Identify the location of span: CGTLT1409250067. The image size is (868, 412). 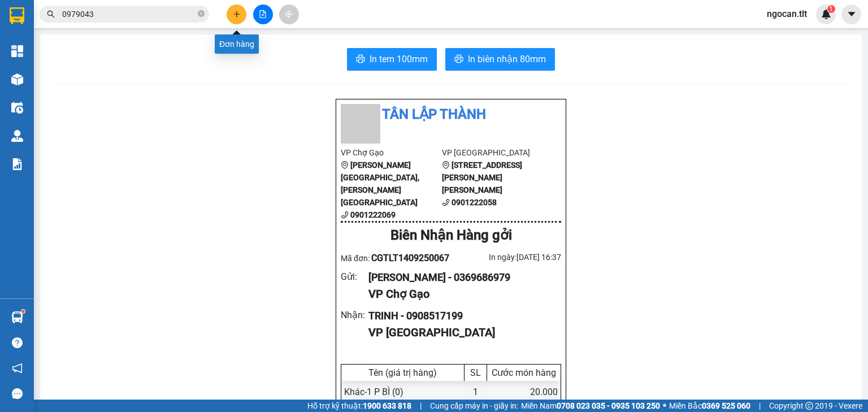
(410, 258).